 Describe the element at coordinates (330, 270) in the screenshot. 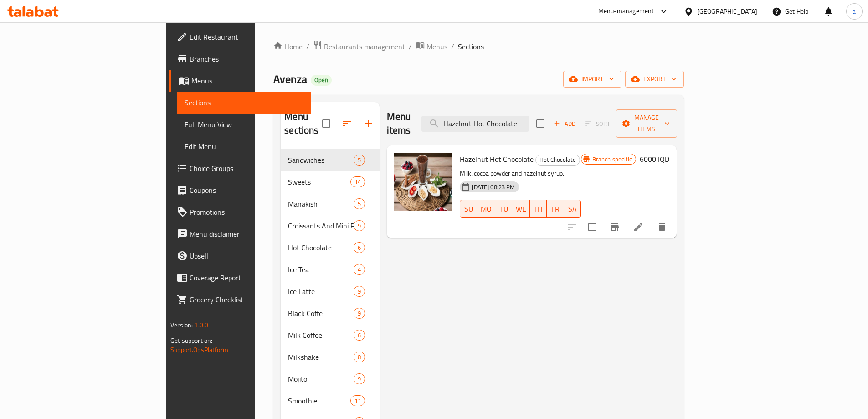

I see `div: Ice Tea4` at that location.